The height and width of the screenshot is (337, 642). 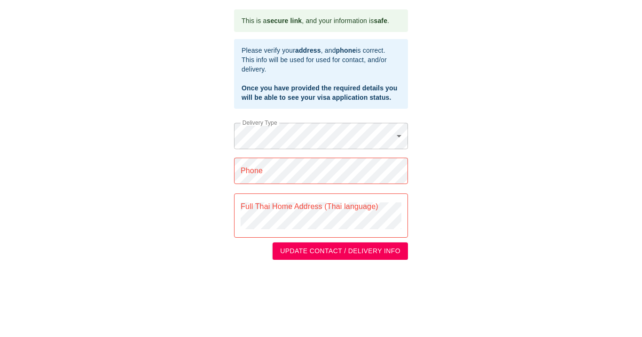 I want to click on div: This is a , and your information is ., so click(x=315, y=21).